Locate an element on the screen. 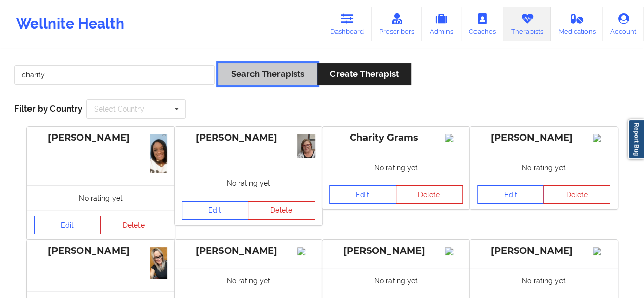 This screenshot has width=644, height=298. a: Prescribers is located at coordinates (397, 24).